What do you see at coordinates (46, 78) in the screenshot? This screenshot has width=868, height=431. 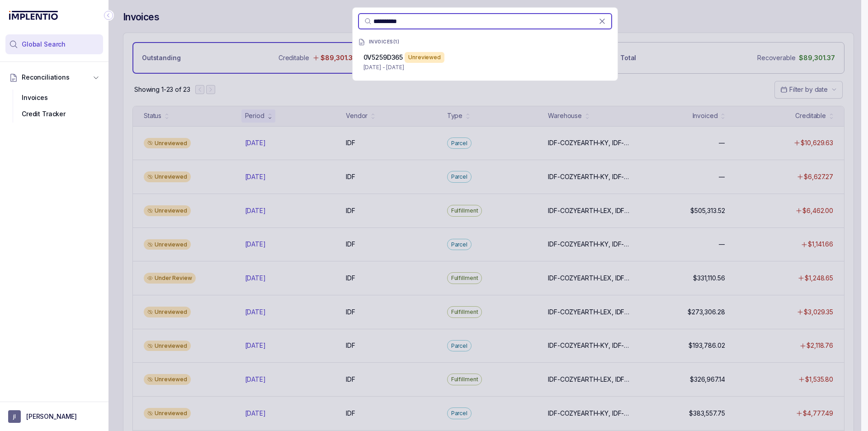 I see `span: Reconciliations` at bounding box center [46, 78].